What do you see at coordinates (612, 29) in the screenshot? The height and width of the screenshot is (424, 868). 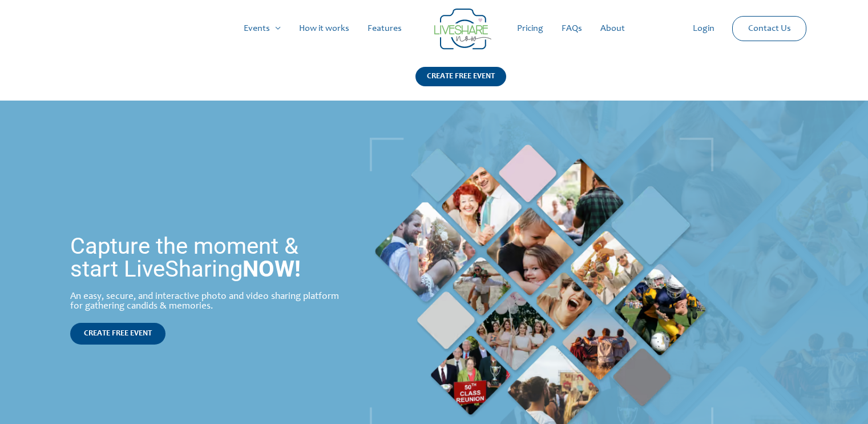 I see `a: About` at bounding box center [612, 29].